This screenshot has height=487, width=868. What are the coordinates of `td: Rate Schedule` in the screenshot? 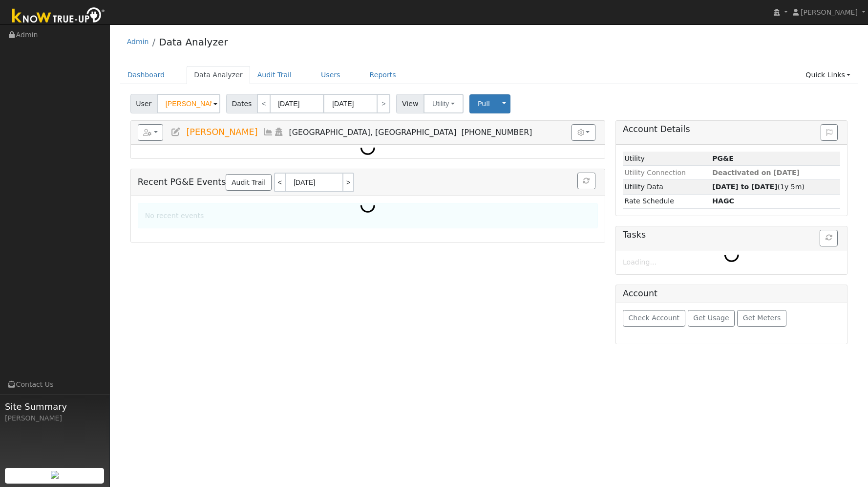 It's located at (667, 201).